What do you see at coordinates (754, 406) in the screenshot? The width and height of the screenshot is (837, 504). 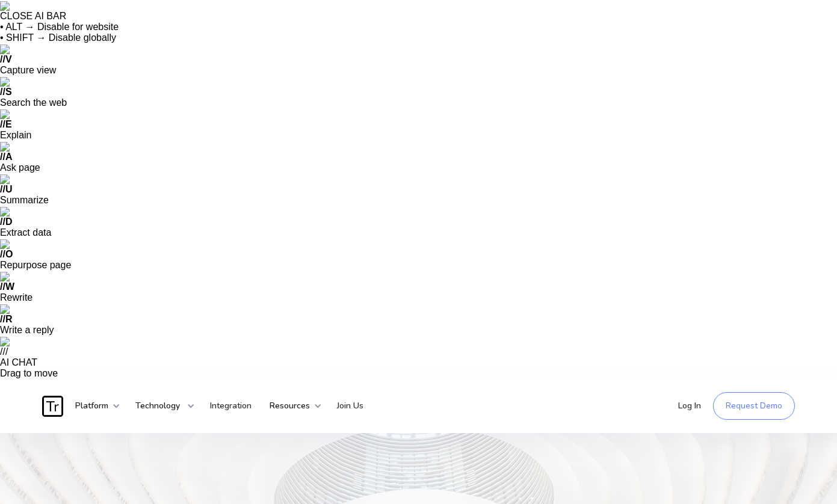 I see `a: Request Demo` at bounding box center [754, 406].